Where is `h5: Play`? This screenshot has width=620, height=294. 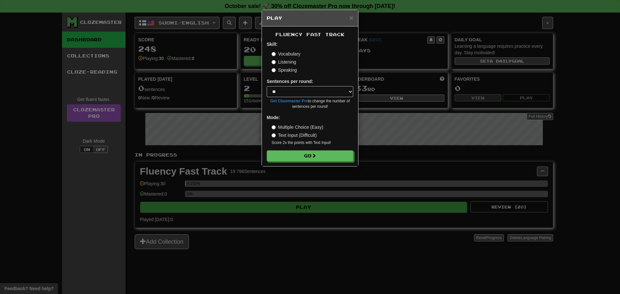
h5: Play is located at coordinates (310, 18).